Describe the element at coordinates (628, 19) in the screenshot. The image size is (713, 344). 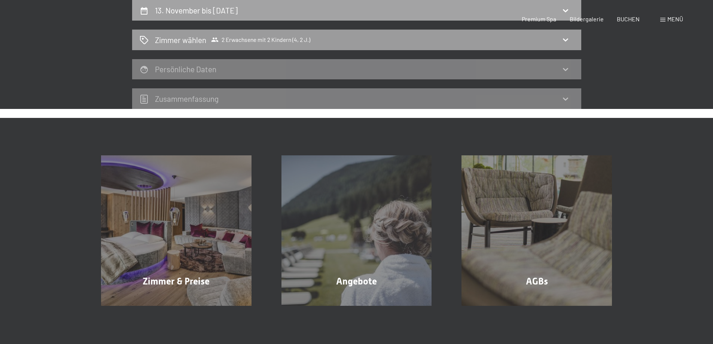
I see `a: BUCHEN` at that location.